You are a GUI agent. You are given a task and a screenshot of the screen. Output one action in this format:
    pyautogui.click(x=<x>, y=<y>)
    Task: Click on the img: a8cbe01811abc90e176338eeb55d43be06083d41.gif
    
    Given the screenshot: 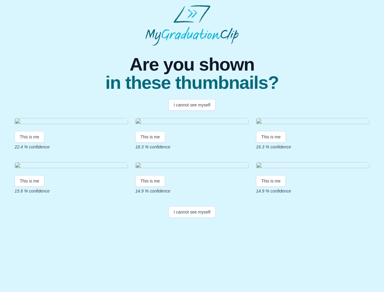 What is the action you would take?
    pyautogui.click(x=71, y=166)
    